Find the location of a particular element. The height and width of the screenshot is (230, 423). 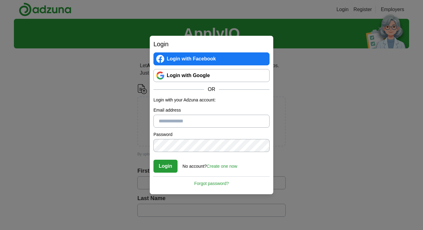

h2: Login is located at coordinates (211, 44).